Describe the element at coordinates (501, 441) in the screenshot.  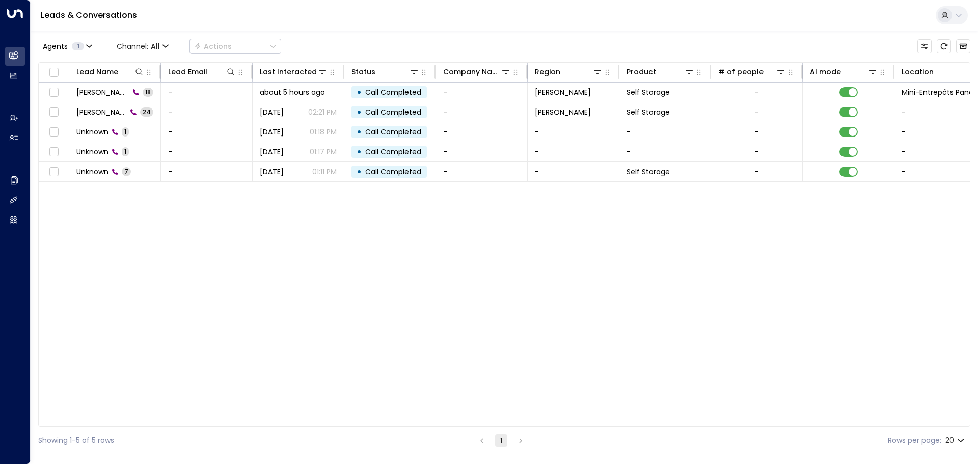
I see `button: page 1` at that location.